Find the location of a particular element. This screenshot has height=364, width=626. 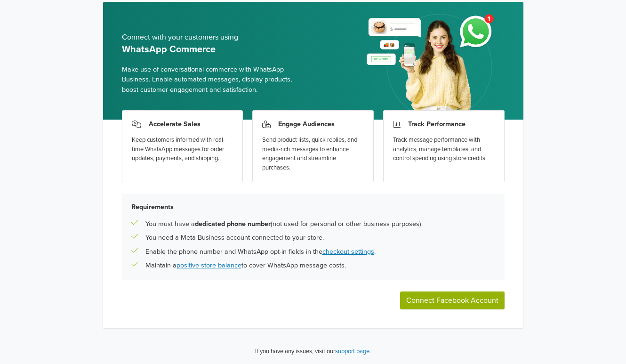

div: Keep customers informed with real-time WhatsApp messages for order updates, payments, and shipping. is located at coordinates (183, 149).